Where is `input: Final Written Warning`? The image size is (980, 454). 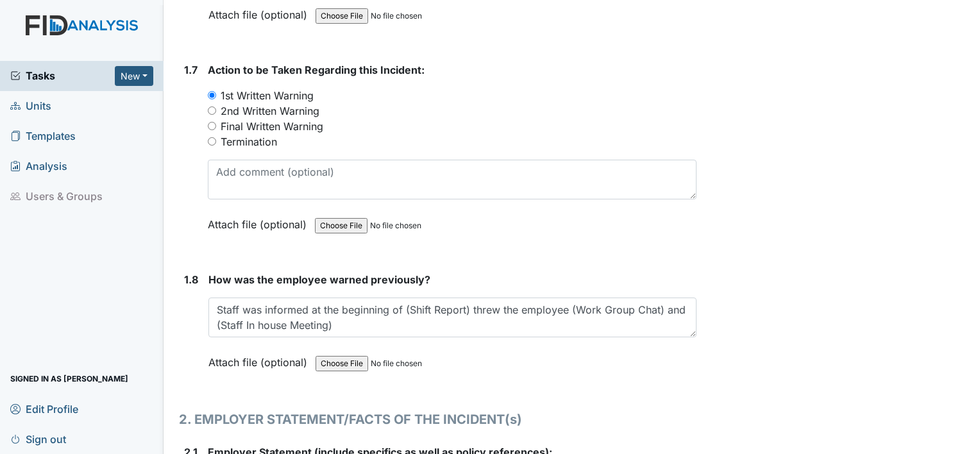 input: Final Written Warning is located at coordinates (211, 125).